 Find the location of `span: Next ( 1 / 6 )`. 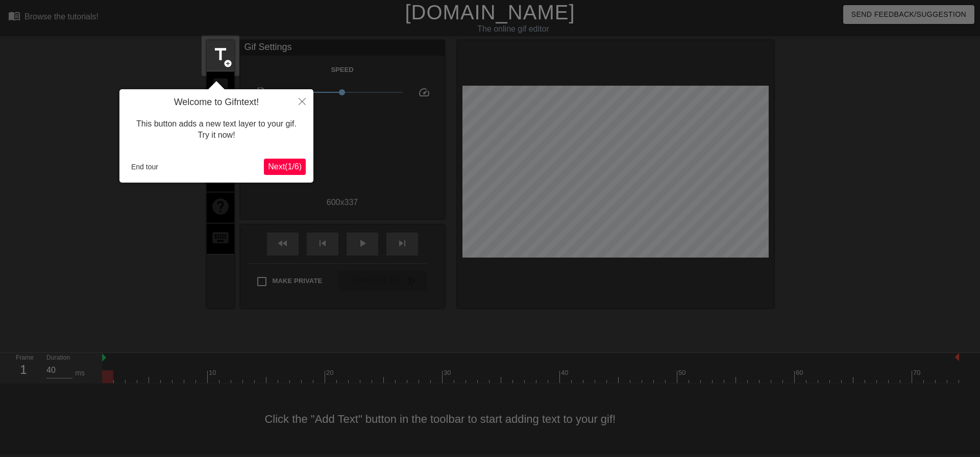

span: Next ( 1 / 6 ) is located at coordinates (285, 166).